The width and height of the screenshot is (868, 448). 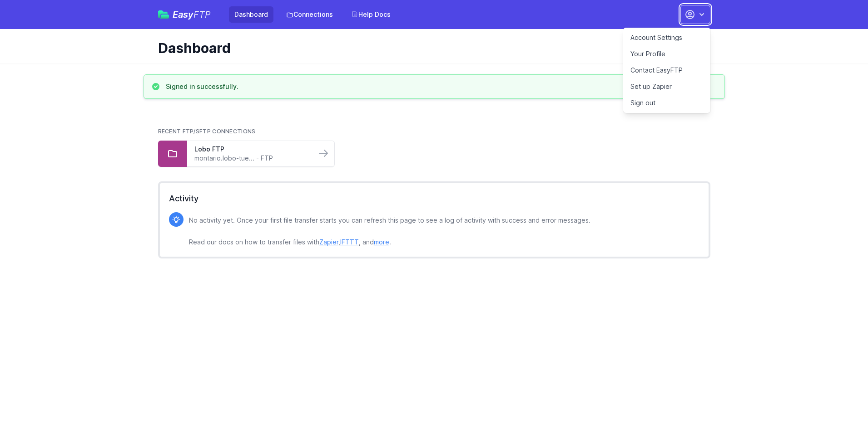 What do you see at coordinates (666, 103) in the screenshot?
I see `a: Sign out` at bounding box center [666, 103].